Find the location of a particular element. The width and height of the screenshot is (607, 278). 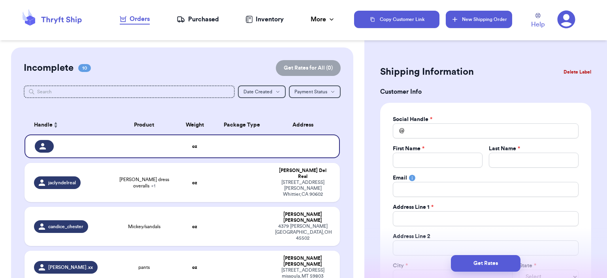

span: pants is located at coordinates (144, 267).